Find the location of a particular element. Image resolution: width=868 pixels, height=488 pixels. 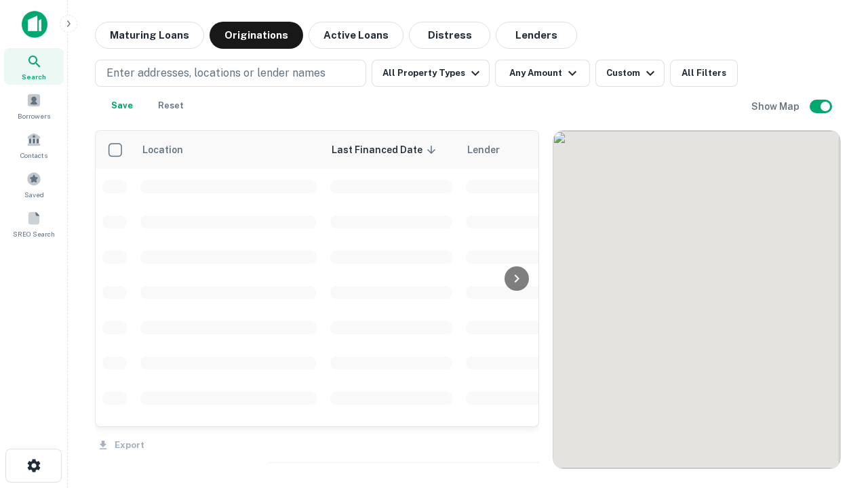

div: Borrowers is located at coordinates (34, 106).